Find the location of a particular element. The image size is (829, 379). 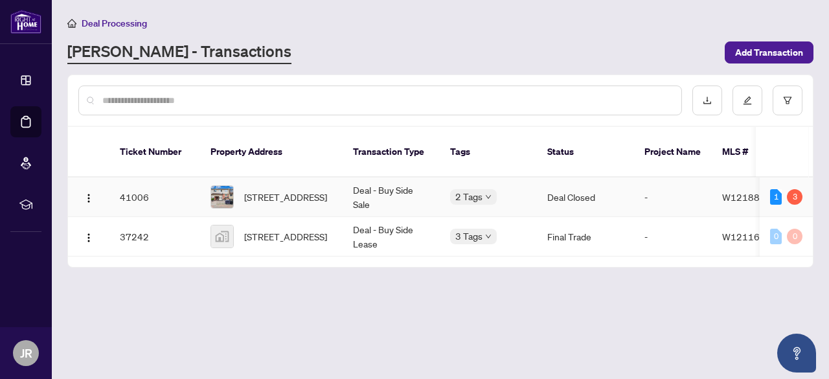

span: 3 Tags is located at coordinates (469, 236).